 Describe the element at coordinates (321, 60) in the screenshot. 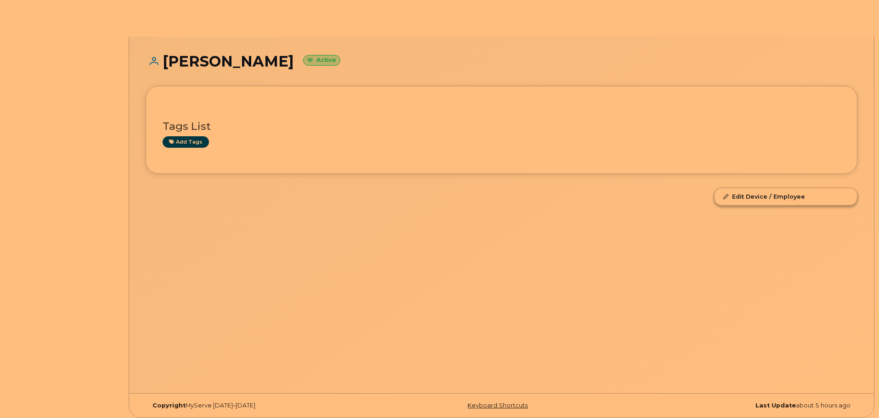

I see `small: Active` at that location.